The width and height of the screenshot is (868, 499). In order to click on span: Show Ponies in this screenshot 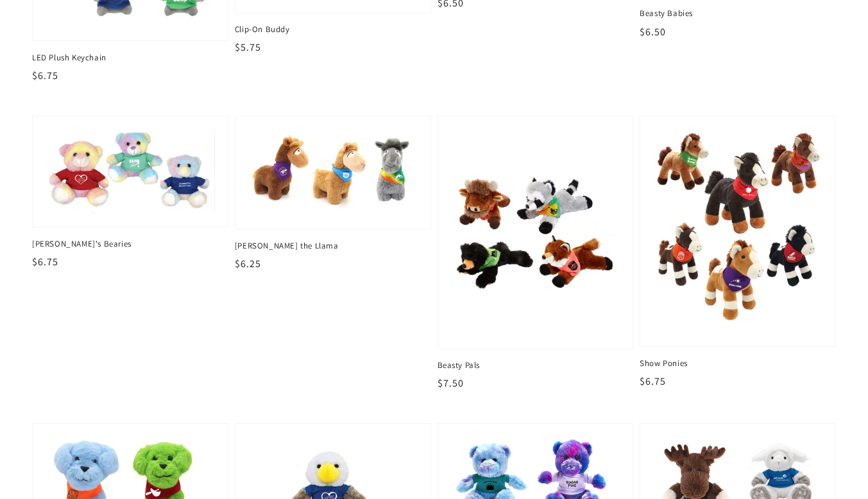, I will do `click(738, 363)`.